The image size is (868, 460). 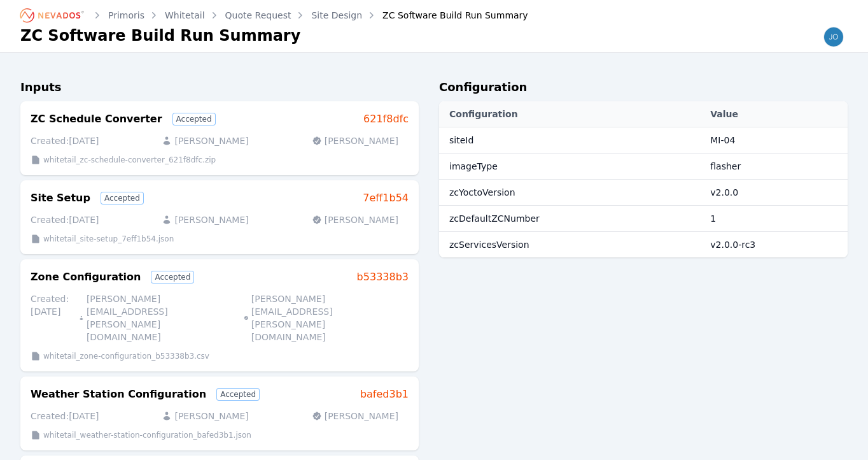 What do you see at coordinates (386, 119) in the screenshot?
I see `a: 621f8dfc` at bounding box center [386, 119].